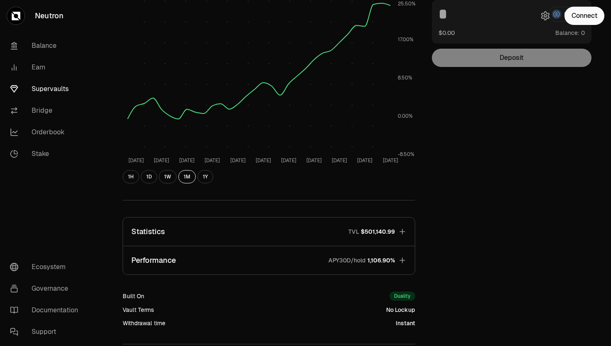 This screenshot has width=611, height=346. What do you see at coordinates (148, 231) in the screenshot?
I see `p: Statistics` at bounding box center [148, 231].